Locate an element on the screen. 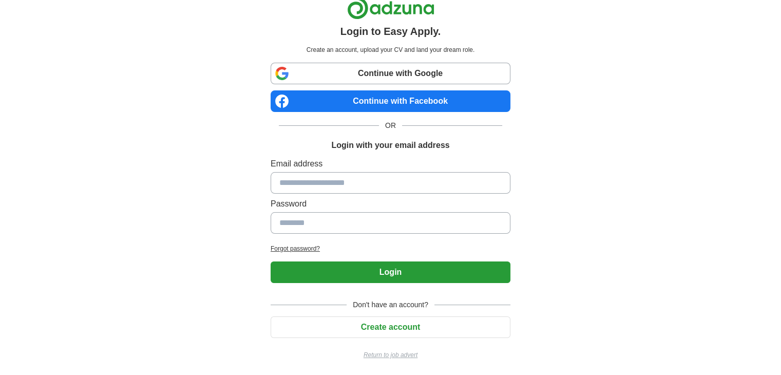  p: Return to job advert is located at coordinates (390, 355).